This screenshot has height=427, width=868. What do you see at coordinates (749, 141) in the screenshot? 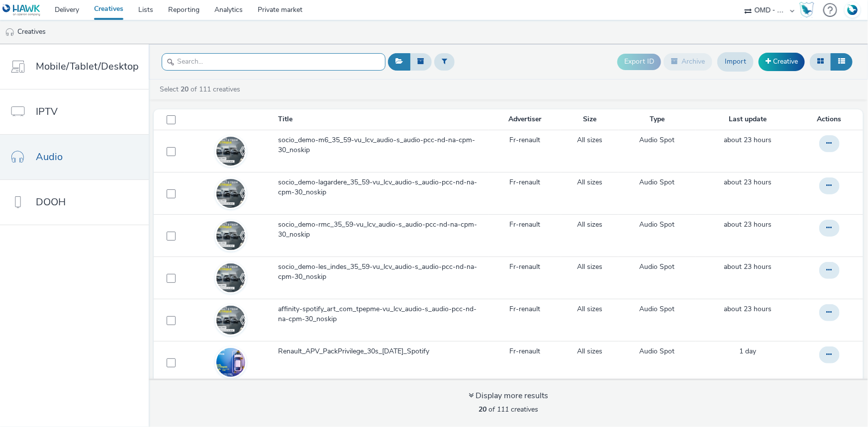
I see `a: 11 September 2025, 17:52` at bounding box center [749, 141].